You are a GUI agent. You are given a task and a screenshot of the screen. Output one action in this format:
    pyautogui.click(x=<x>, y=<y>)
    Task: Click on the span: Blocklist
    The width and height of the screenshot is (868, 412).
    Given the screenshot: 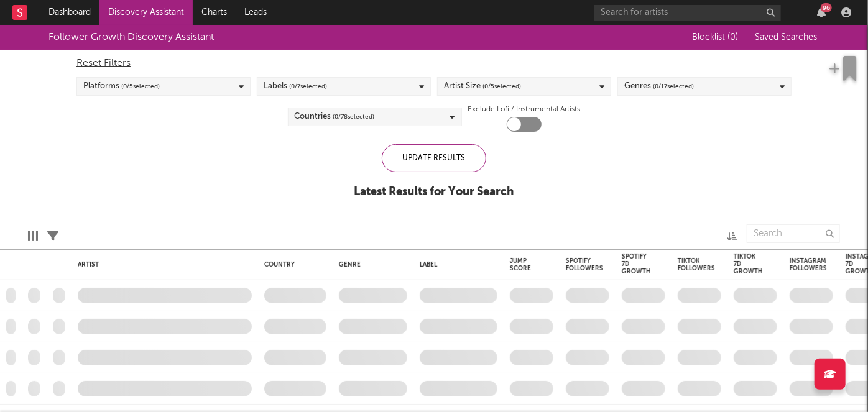 What is the action you would take?
    pyautogui.click(x=715, y=37)
    